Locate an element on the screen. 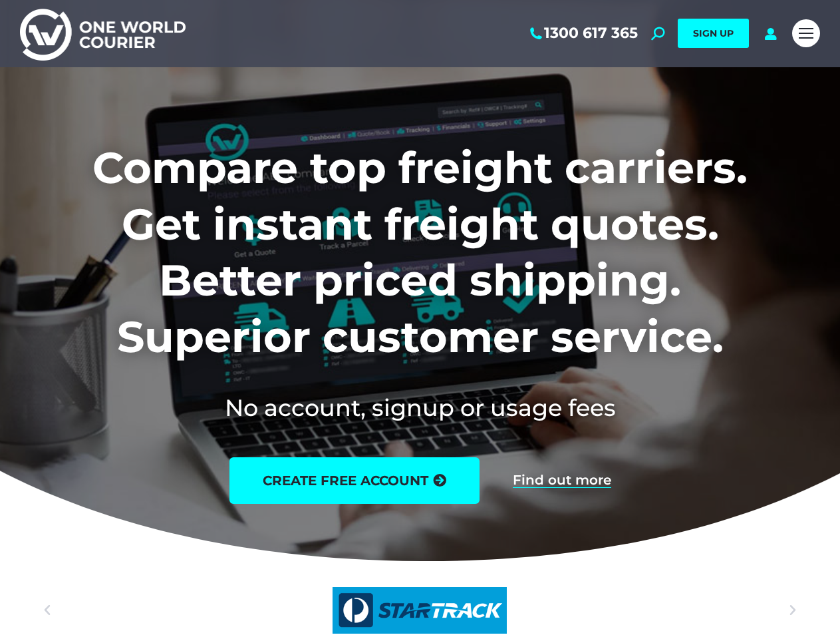  h1: Compare top freight carriers. Get instant freight quotes. Better priced shipping. Superior custom... is located at coordinates (420, 252).